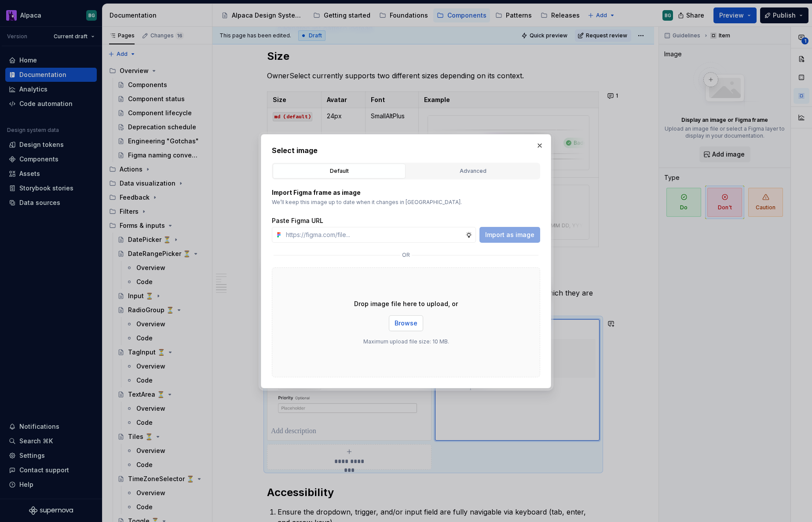 The height and width of the screenshot is (522, 812). Describe the element at coordinates (473, 171) in the screenshot. I see `div: Advanced` at that location.